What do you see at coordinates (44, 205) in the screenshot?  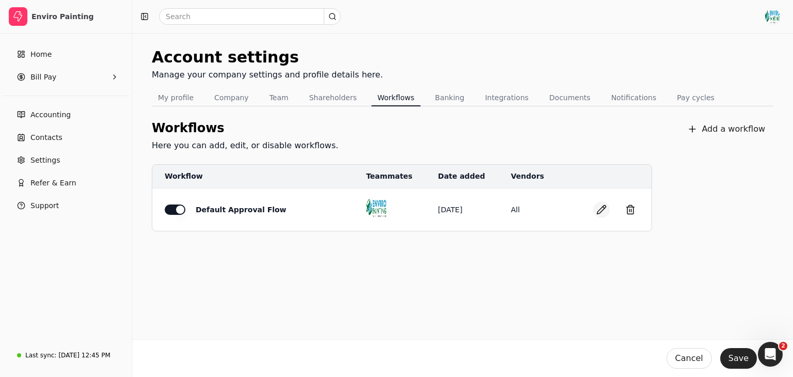 I see `span: Support` at bounding box center [44, 205].